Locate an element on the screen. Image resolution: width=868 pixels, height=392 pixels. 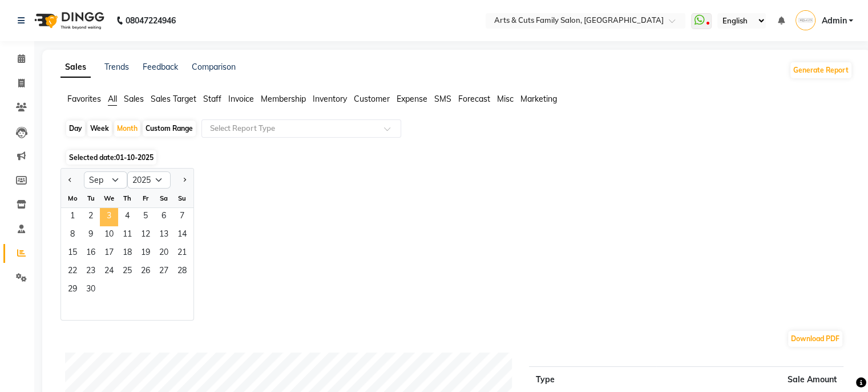
div: Monday, September 29, 2025 is located at coordinates (72, 290).